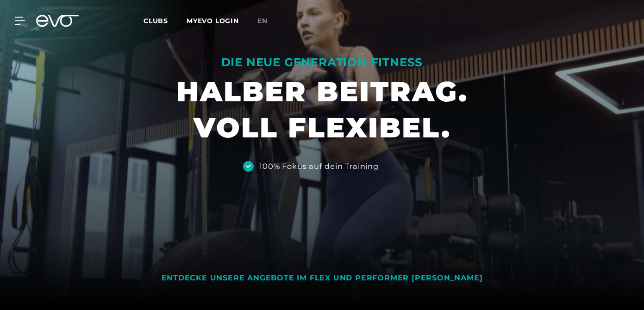 The height and width of the screenshot is (310, 644). What do you see at coordinates (268, 21) in the screenshot?
I see `a: en` at bounding box center [268, 21].